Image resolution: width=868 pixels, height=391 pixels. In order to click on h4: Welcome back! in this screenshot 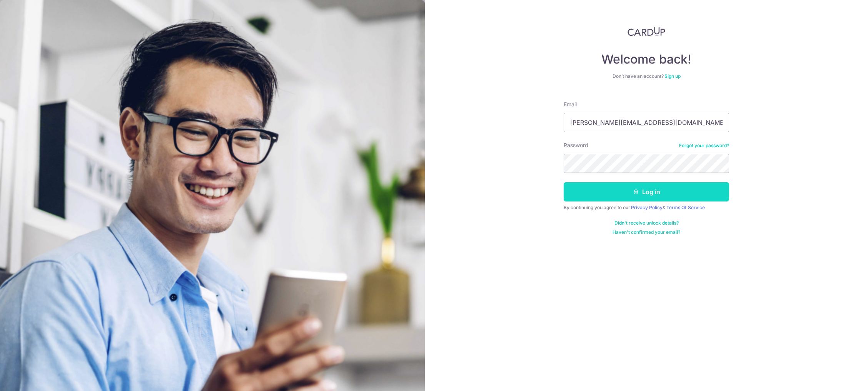, I will do `click(647, 59)`.